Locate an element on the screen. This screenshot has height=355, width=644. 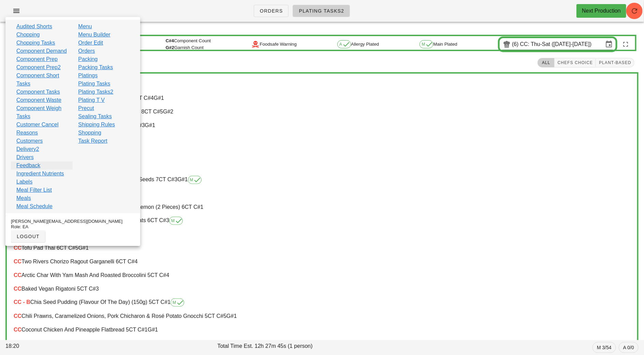
div: Arctic Char with Yam Mash and Roasted Broccolini 5 CT C#4 is located at coordinates (322, 275).